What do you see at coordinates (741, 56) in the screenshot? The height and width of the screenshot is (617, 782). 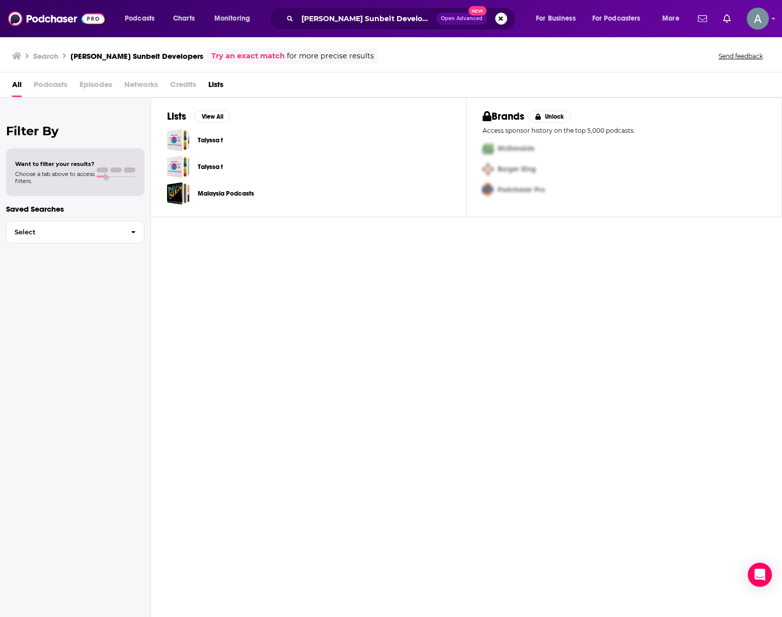 I see `button: Send feedback` at bounding box center [741, 56].